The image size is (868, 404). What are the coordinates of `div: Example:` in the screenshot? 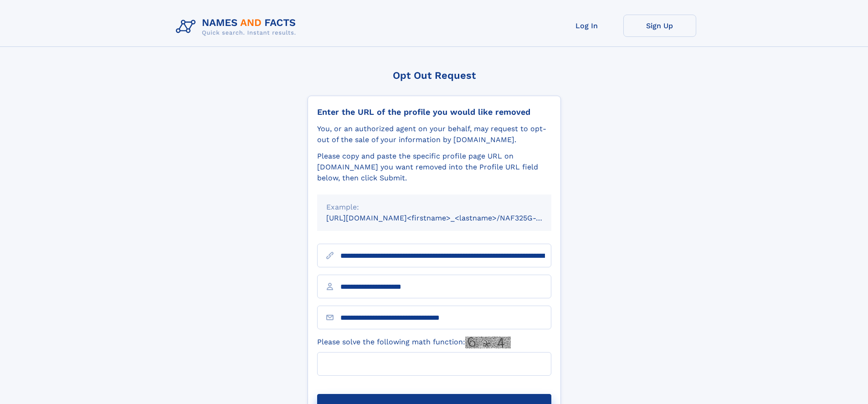 It's located at (434, 207).